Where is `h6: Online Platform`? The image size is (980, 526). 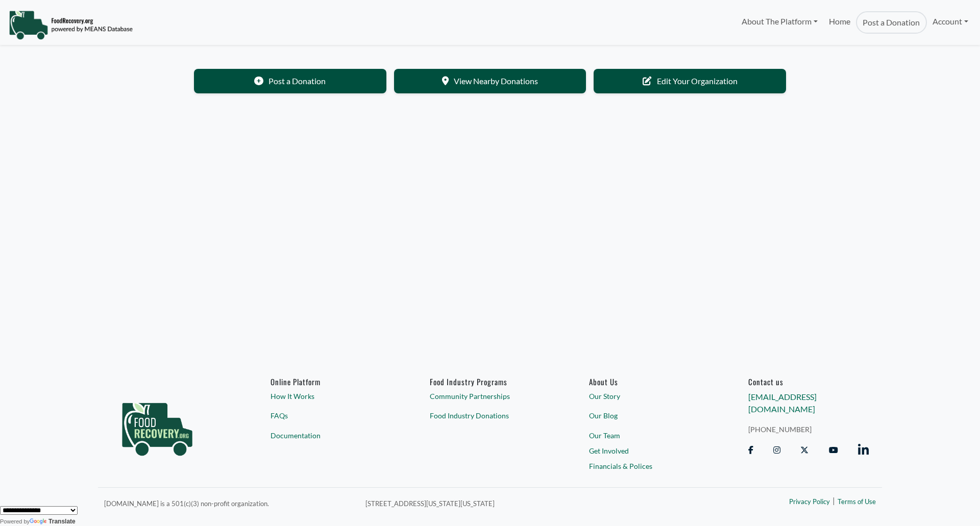
h6: Online Platform is located at coordinates (331, 382).